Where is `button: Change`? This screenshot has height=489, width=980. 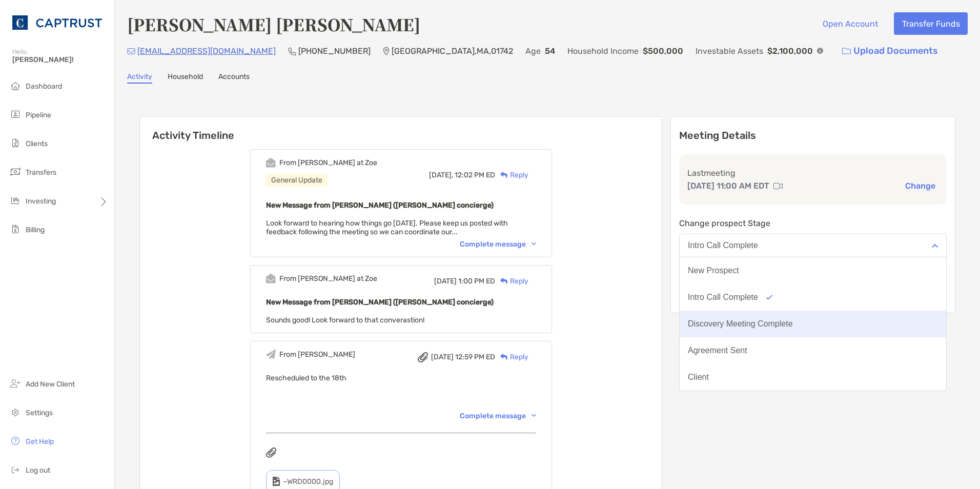
button: Change is located at coordinates (920, 185).